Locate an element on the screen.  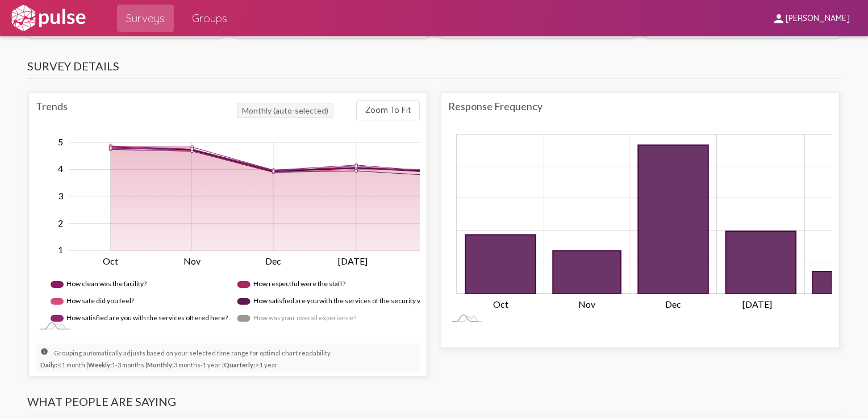
strong: Monthly: is located at coordinates (160, 364).